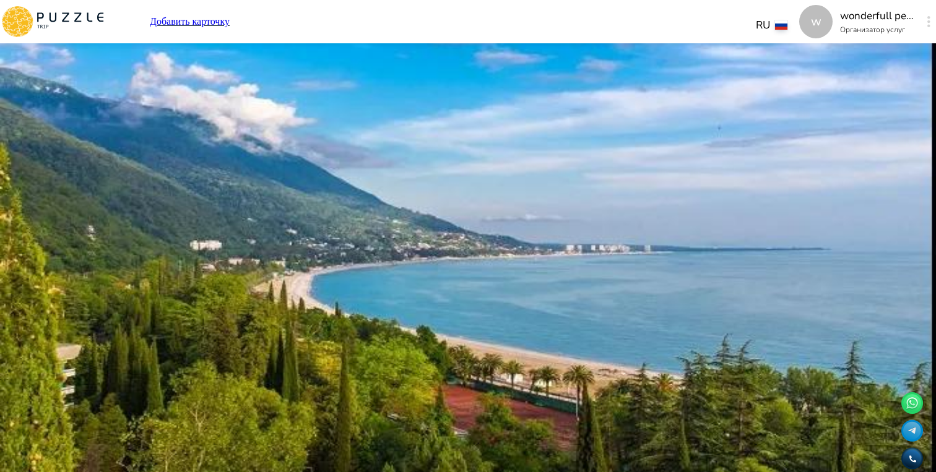 The height and width of the screenshot is (472, 936). What do you see at coordinates (877, 30) in the screenshot?
I see `p: Организатор услуг` at bounding box center [877, 30].